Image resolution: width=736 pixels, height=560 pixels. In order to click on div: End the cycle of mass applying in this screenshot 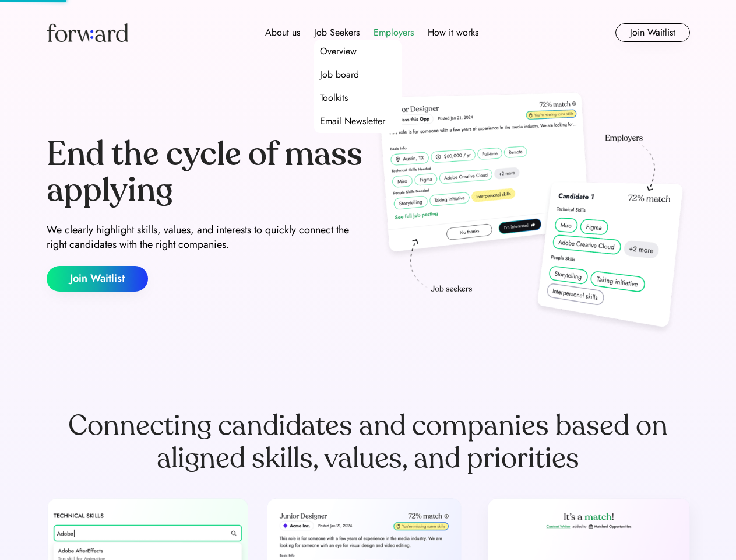, I will do `click(206, 172)`.